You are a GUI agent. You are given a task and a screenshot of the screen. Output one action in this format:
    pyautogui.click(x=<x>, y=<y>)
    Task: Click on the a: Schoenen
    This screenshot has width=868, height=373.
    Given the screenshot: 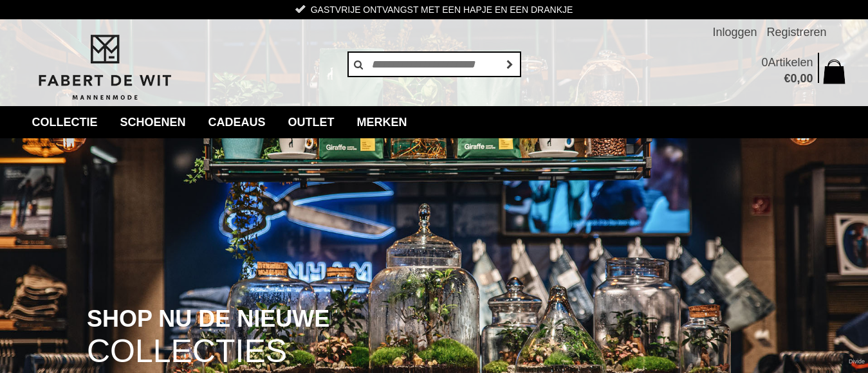 What is the action you would take?
    pyautogui.click(x=153, y=122)
    